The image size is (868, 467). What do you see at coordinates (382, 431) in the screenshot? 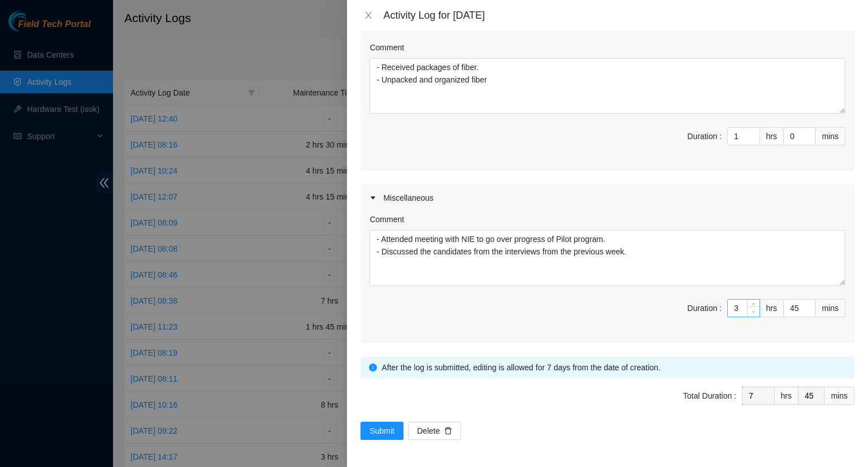
I see `button: Submit` at bounding box center [382, 431].